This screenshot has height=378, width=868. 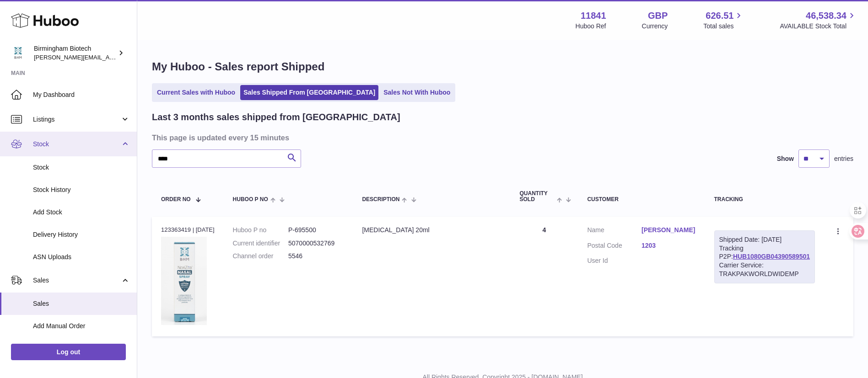 I want to click on img: 118411674289226.jpeg, so click(x=184, y=281).